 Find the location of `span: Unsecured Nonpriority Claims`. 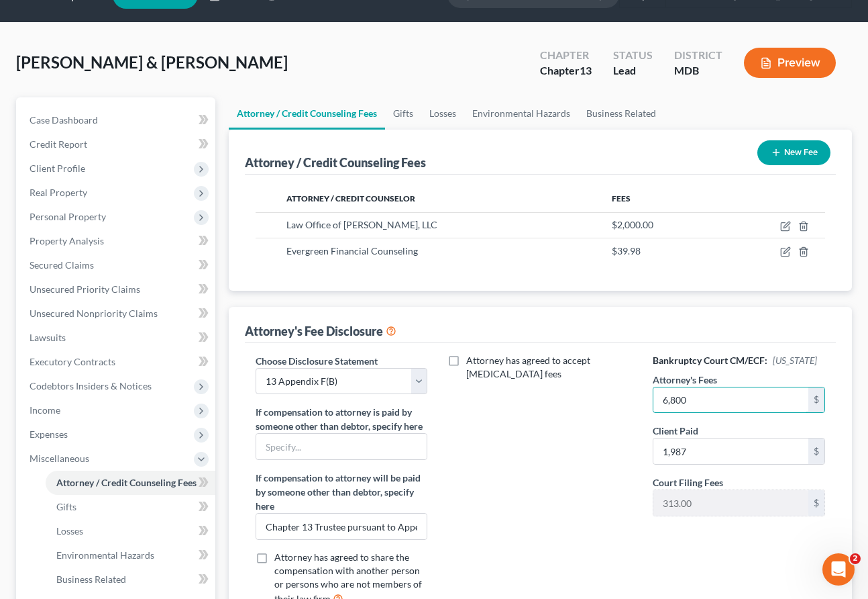

span: Unsecured Nonpriority Claims is located at coordinates (93, 313).